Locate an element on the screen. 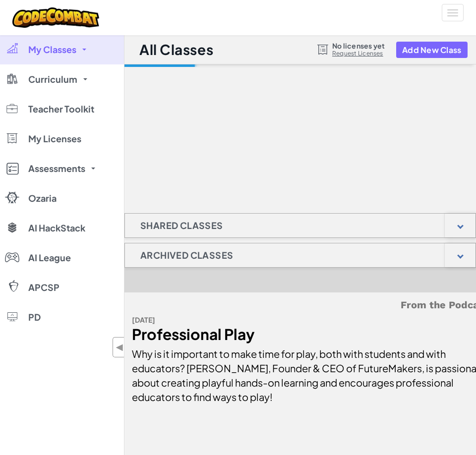 The width and height of the screenshot is (476, 455). span: Ozaria is located at coordinates (42, 198).